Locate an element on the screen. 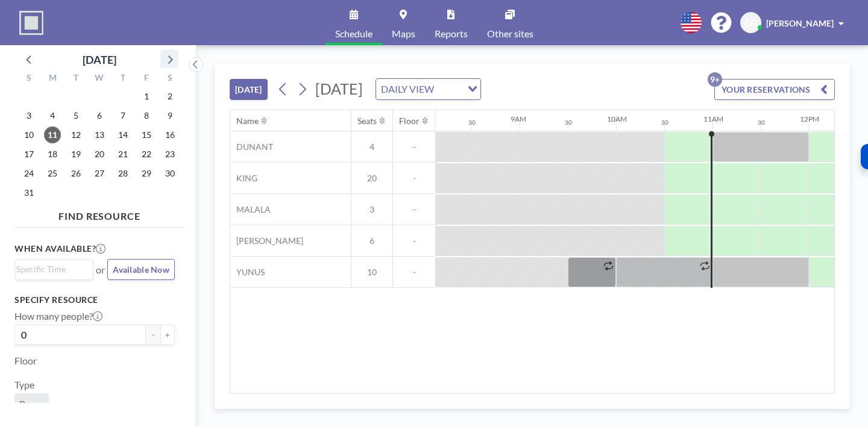 Image resolution: width=868 pixels, height=427 pixels. span: Monday, August 25, 2025 is located at coordinates (52, 173).